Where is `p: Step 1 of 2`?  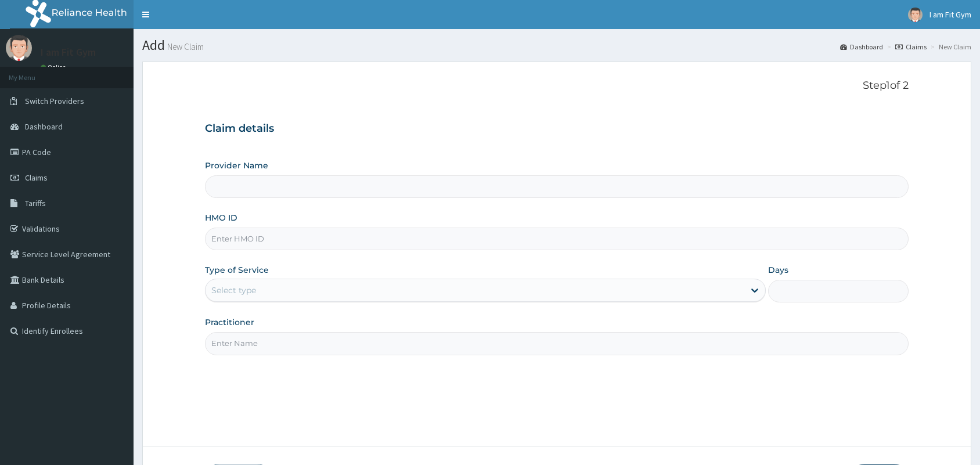
p: Step 1 of 2 is located at coordinates (557, 86).